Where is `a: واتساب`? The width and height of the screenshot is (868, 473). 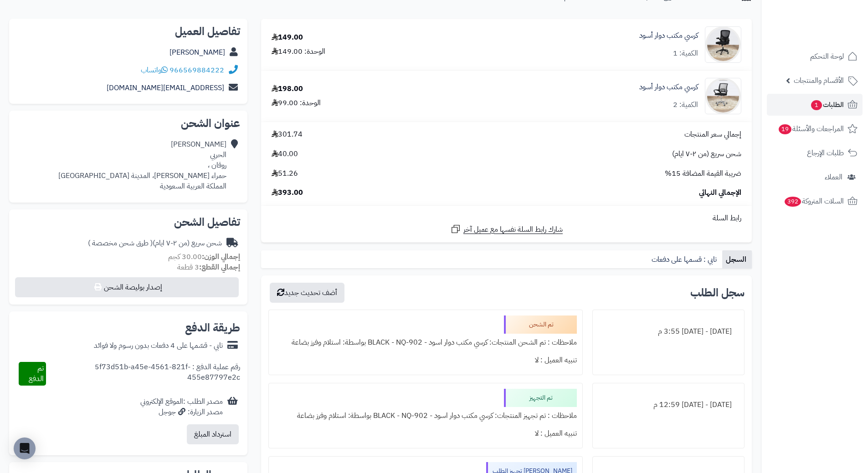
a: واتساب is located at coordinates (154, 70).